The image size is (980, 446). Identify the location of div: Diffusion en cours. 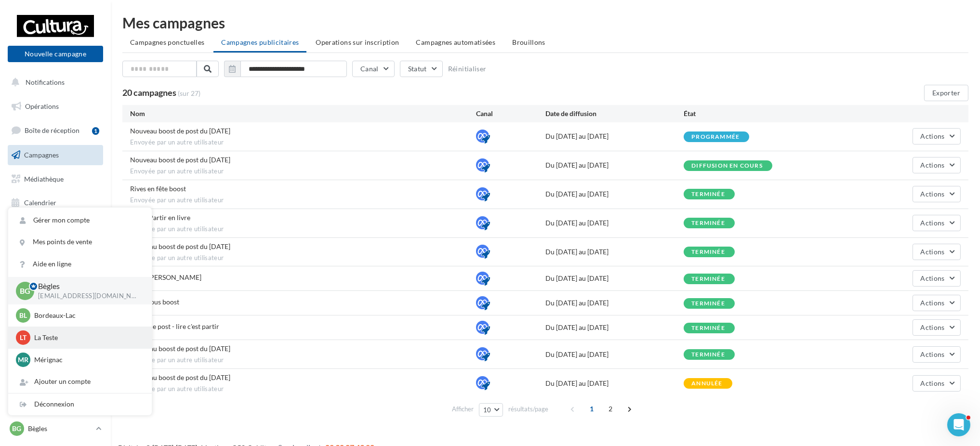
(727, 166).